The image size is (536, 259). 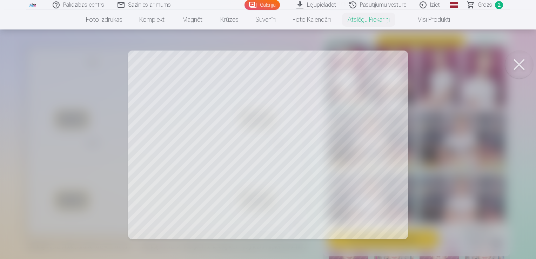 I want to click on span: 2, so click(x=499, y=5).